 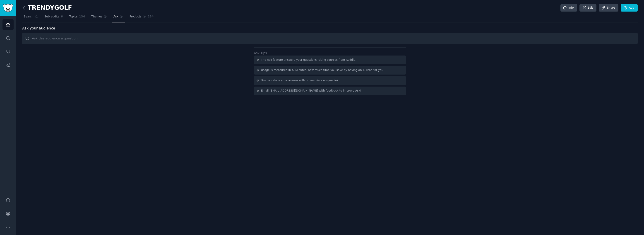 What do you see at coordinates (587, 8) in the screenshot?
I see `a: Edit` at bounding box center [587, 8].